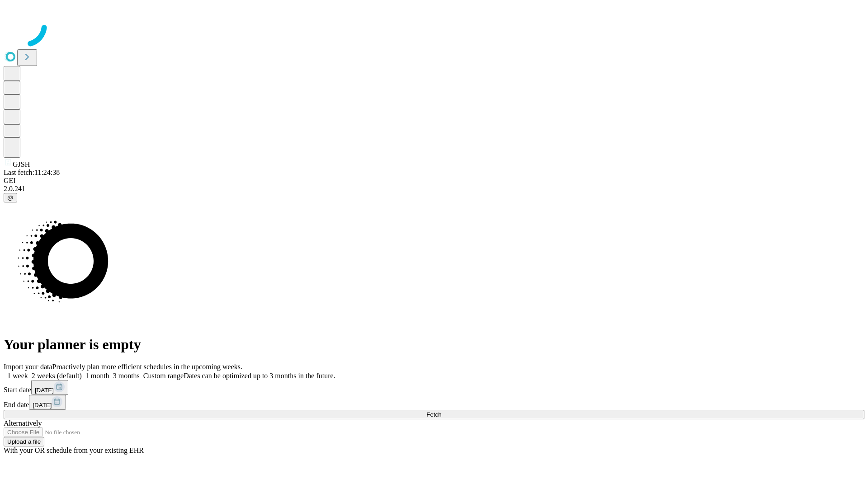  What do you see at coordinates (17, 376) in the screenshot?
I see `span: 1 week` at bounding box center [17, 376].